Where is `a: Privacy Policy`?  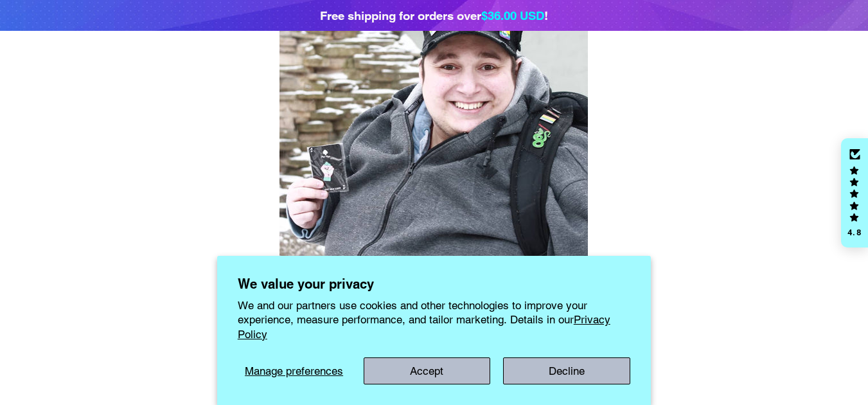 a: Privacy Policy is located at coordinates (424, 327).